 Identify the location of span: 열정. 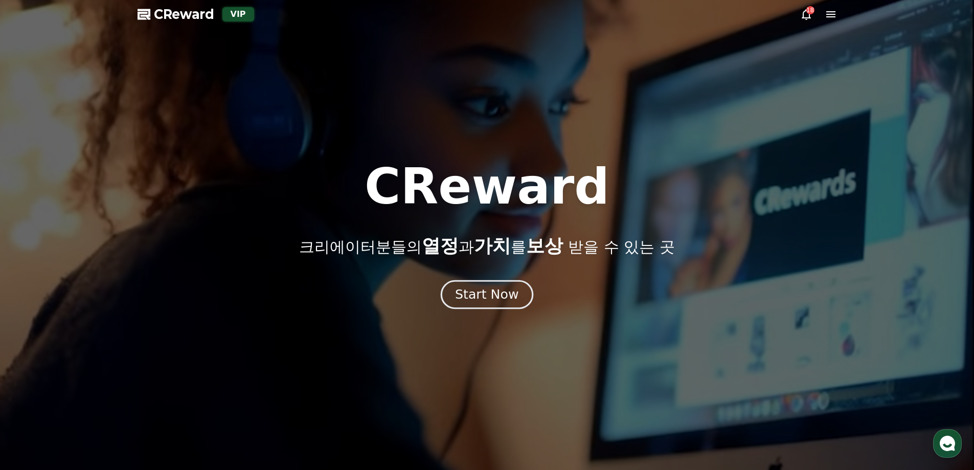
(440, 246).